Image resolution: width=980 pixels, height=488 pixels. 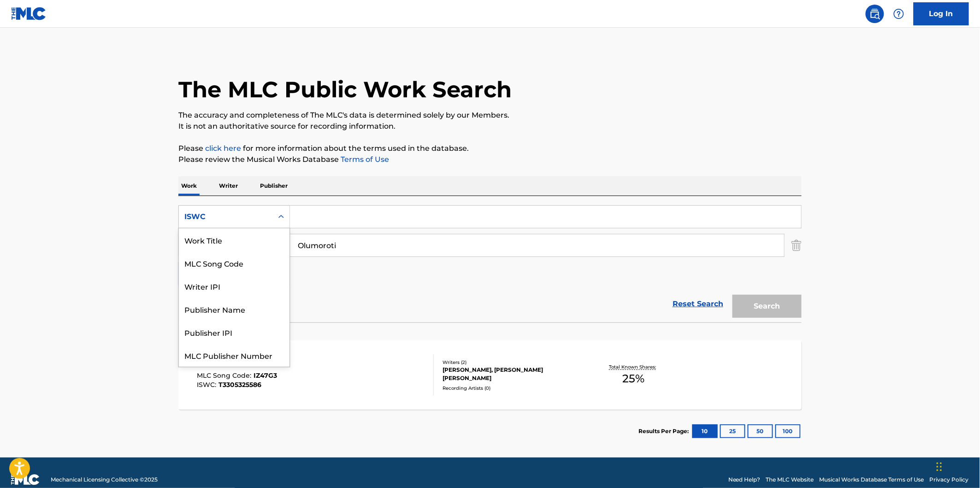 I want to click on img: MLC Logo, so click(x=29, y=13).